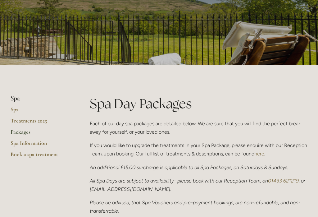 This screenshot has height=217, width=318. I want to click on em: Please be advised, that Spa Vouchers and pre-payment bookings, are non-refundable, and non-transf..., so click(195, 206).